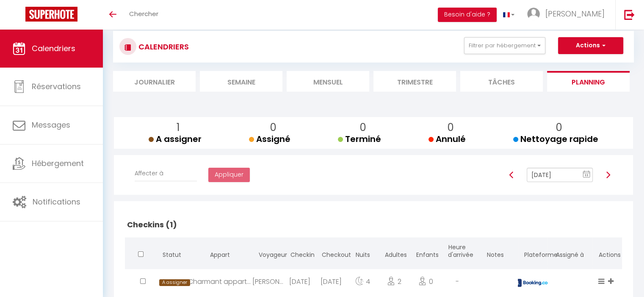  What do you see at coordinates (588, 81) in the screenshot?
I see `li: Planning` at bounding box center [588, 81].